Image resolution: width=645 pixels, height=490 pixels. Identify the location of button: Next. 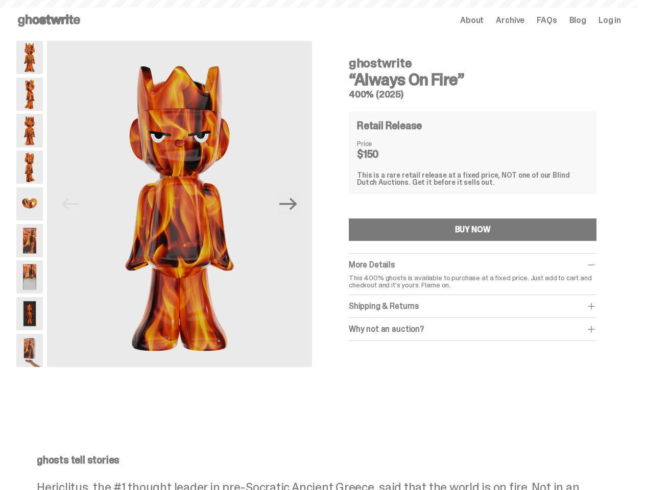
(288, 204).